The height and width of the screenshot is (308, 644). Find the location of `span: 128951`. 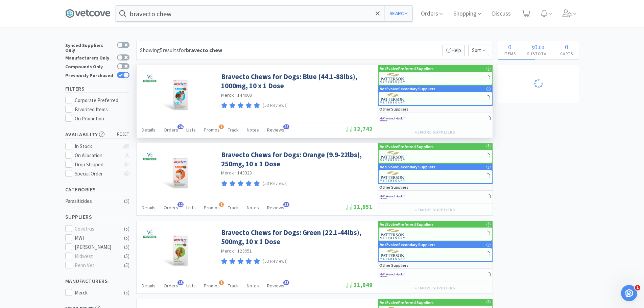

span: 128951 is located at coordinates (245, 251).